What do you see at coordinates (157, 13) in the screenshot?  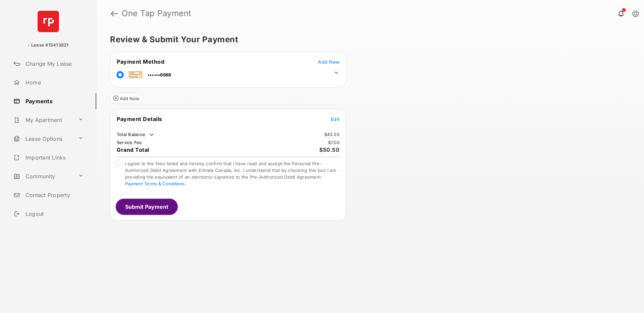 I see `strong: One Tap Payment` at bounding box center [157, 13].